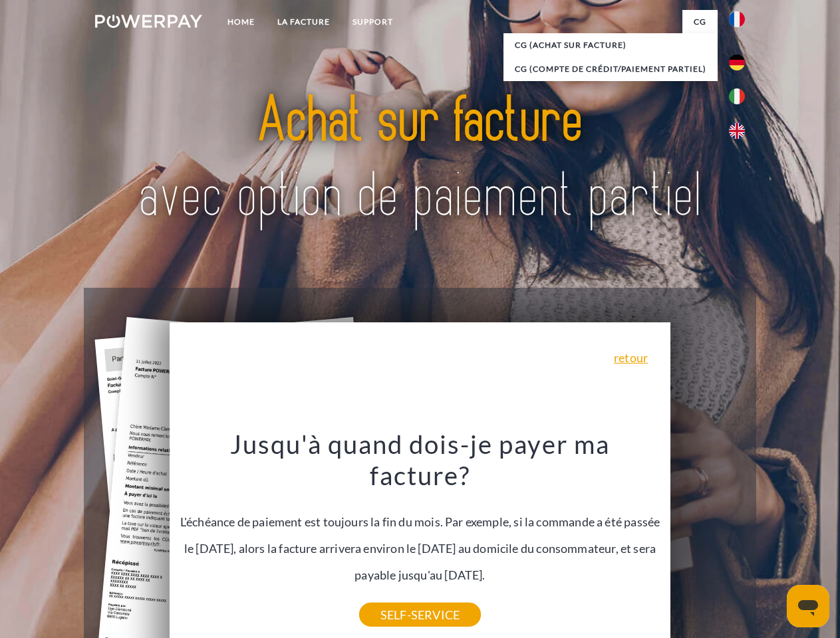 The width and height of the screenshot is (840, 638). Describe the element at coordinates (630, 358) in the screenshot. I see `a: retour` at that location.